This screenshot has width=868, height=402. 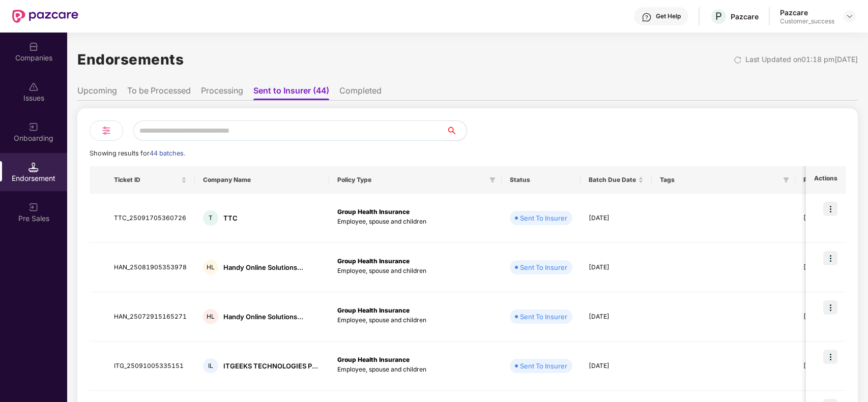 I want to click on li: Upcoming, so click(x=97, y=93).